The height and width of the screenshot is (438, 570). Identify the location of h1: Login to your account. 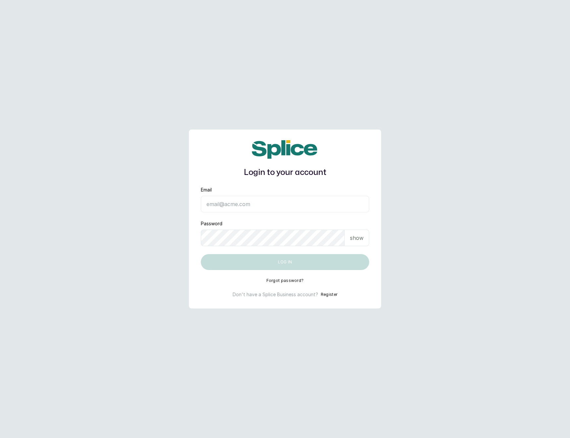
(285, 173).